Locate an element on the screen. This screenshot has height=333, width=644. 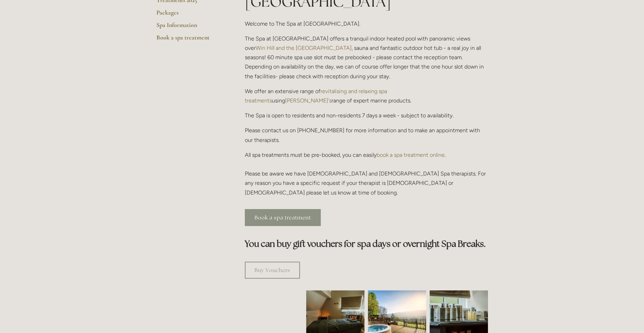
a: Spa Information is located at coordinates (190, 28).